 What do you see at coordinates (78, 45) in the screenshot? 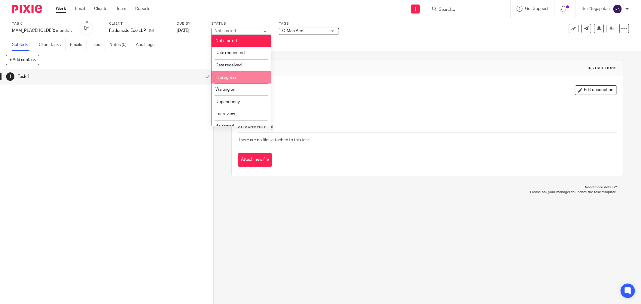
I see `a: Emails` at bounding box center [78, 45].